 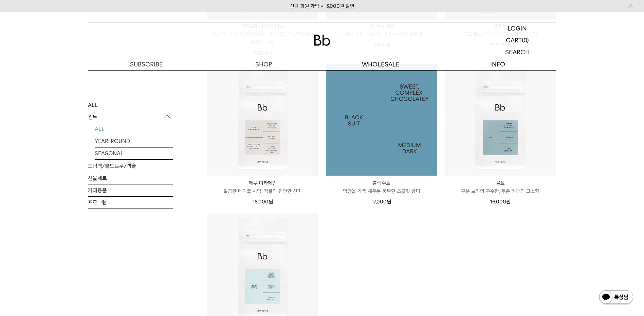 I want to click on a: YEAR-ROUND, so click(x=134, y=141).